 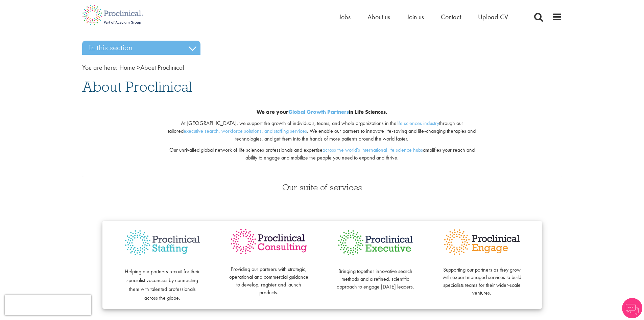 What do you see at coordinates (493, 17) in the screenshot?
I see `a: Upload CV` at bounding box center [493, 17].